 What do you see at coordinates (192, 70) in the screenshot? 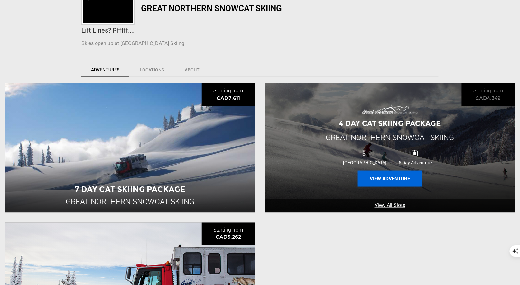
I see `a: About` at bounding box center [192, 70].